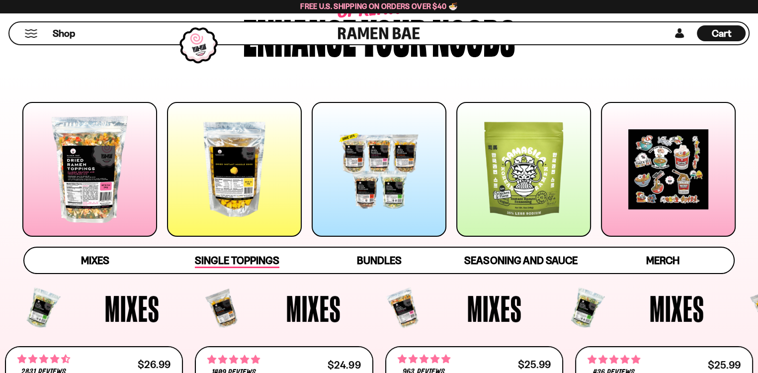  Describe the element at coordinates (64, 33) in the screenshot. I see `span: Shop` at that location.